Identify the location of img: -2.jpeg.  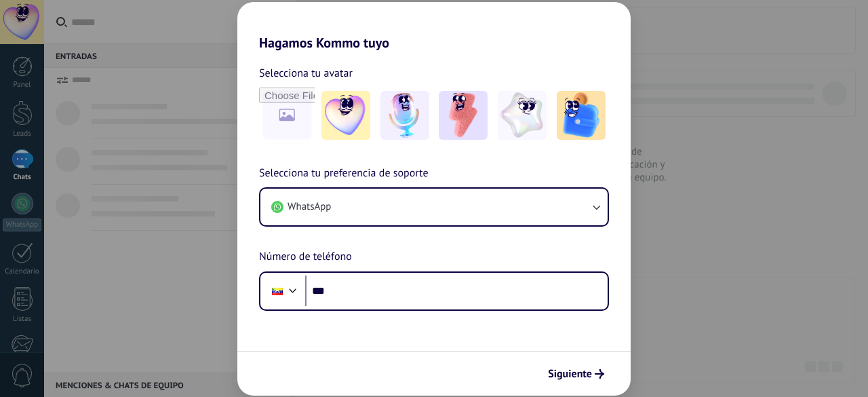
(405, 115).